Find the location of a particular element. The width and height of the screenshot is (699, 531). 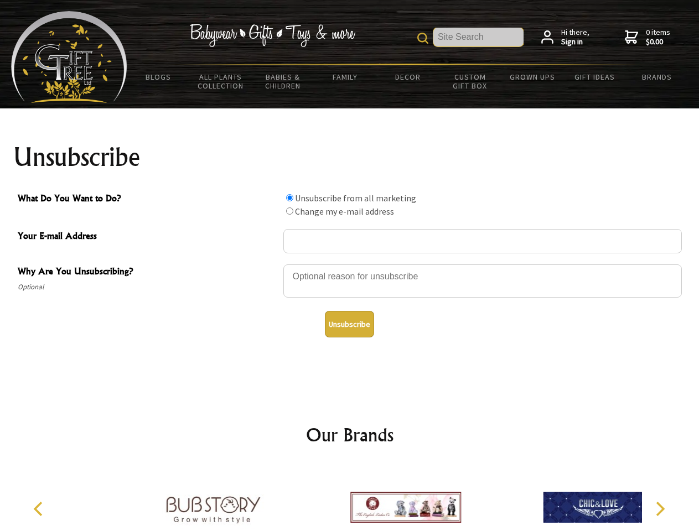

a: Grown Ups is located at coordinates (532, 77).